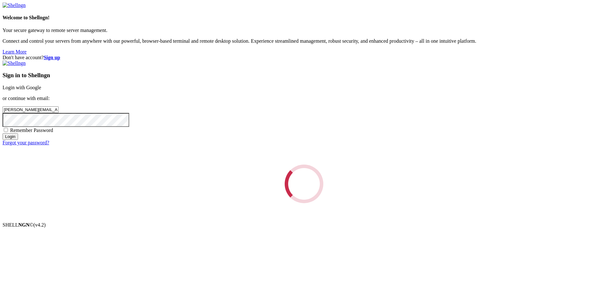  I want to click on div: Don't have account?, so click(304, 58).